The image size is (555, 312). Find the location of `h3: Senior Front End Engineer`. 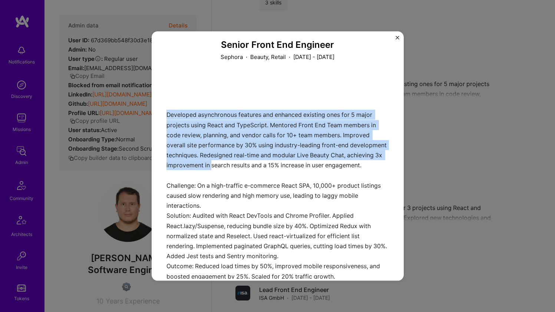

h3: Senior Front End Engineer is located at coordinates (278, 44).